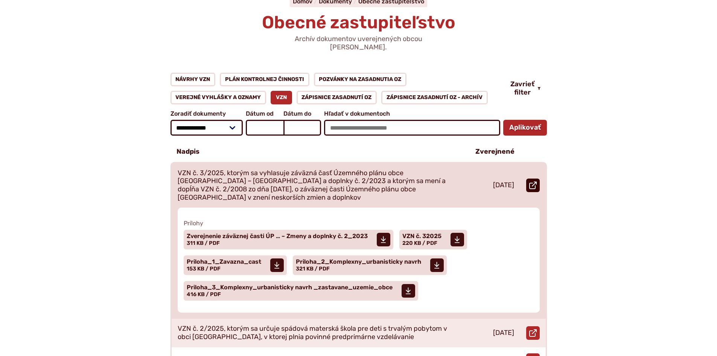  Describe the element at coordinates (360, 79) in the screenshot. I see `a: Pozvánky na zasadnutia OZ` at that location.